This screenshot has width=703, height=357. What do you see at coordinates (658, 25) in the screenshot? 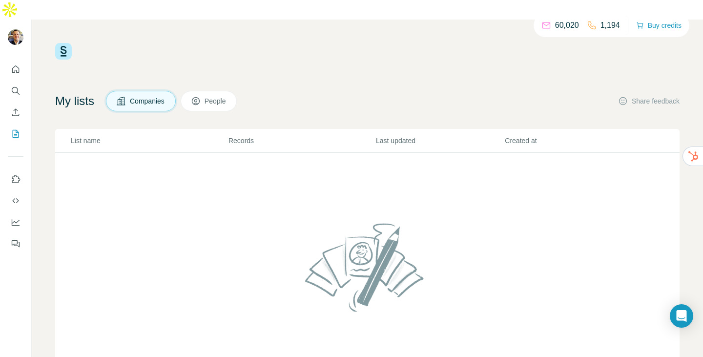
I see `button: Buy credits` at bounding box center [658, 25].